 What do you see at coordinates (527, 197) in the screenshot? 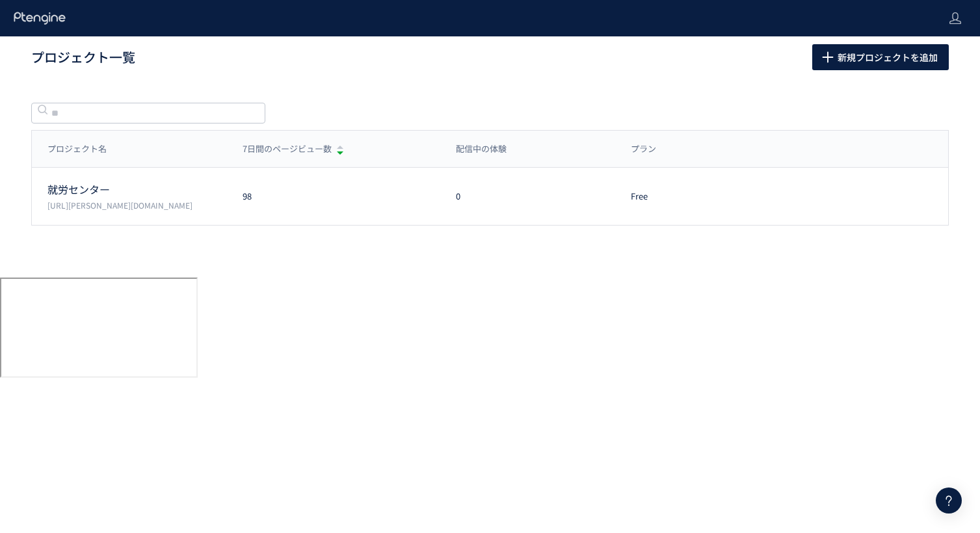
I see `div: 0` at bounding box center [527, 197].